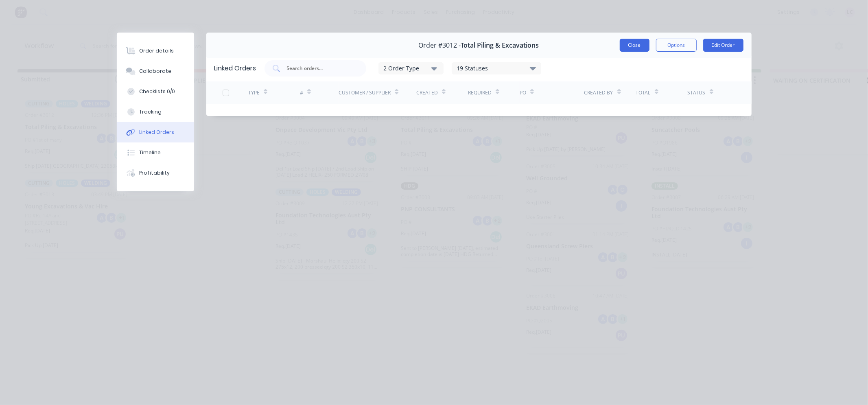 The height and width of the screenshot is (405, 868). Describe the element at coordinates (155, 153) in the screenshot. I see `button: Timeline` at that location.